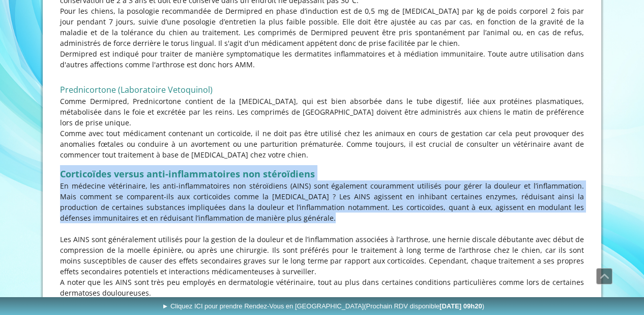 The height and width of the screenshot is (315, 644). What do you see at coordinates (136, 90) in the screenshot?
I see `span: Prednicortone (Laboratoire Vetoquinol)` at bounding box center [136, 90].